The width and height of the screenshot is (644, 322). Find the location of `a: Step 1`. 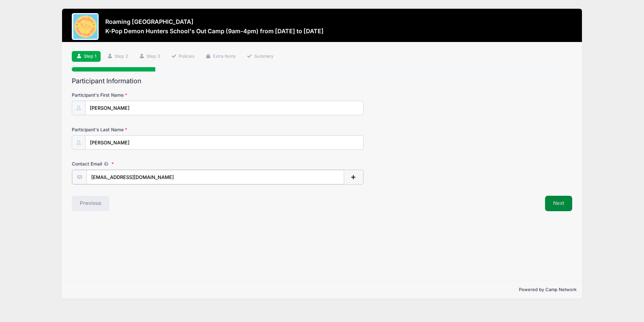

a: Step 1 is located at coordinates (86, 57).